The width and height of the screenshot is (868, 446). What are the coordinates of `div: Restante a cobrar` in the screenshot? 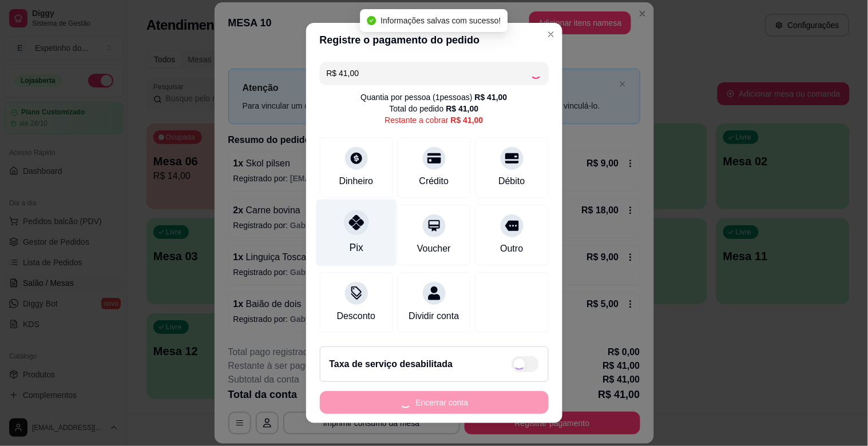 It's located at (433, 120).